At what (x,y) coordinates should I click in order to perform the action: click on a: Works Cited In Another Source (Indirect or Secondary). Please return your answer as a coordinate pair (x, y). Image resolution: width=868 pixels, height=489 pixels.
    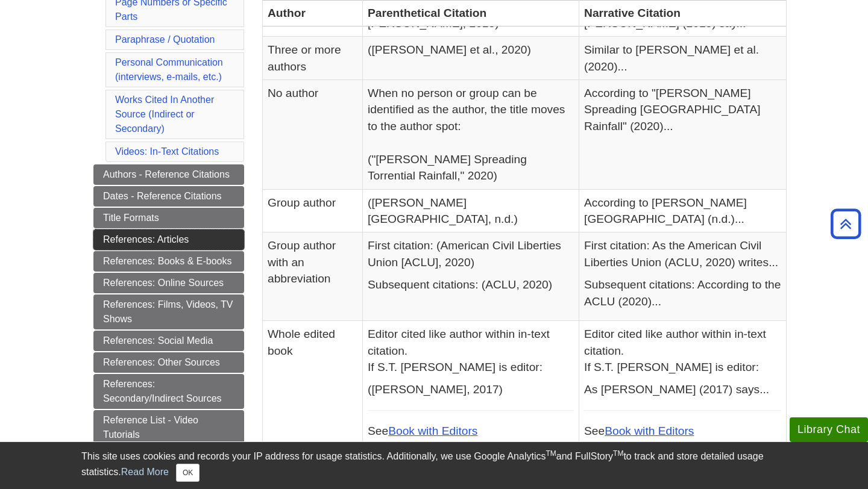
    Looking at the image, I should click on (164, 114).